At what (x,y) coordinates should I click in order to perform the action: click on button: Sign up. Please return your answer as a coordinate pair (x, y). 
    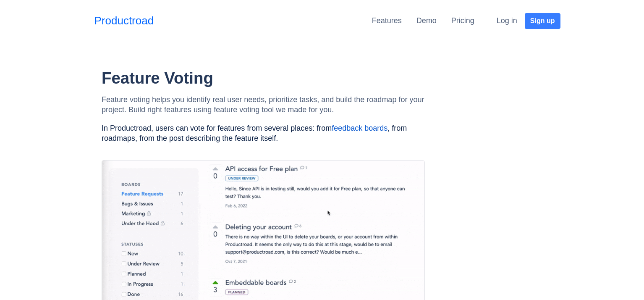
    Looking at the image, I should click on (542, 21).